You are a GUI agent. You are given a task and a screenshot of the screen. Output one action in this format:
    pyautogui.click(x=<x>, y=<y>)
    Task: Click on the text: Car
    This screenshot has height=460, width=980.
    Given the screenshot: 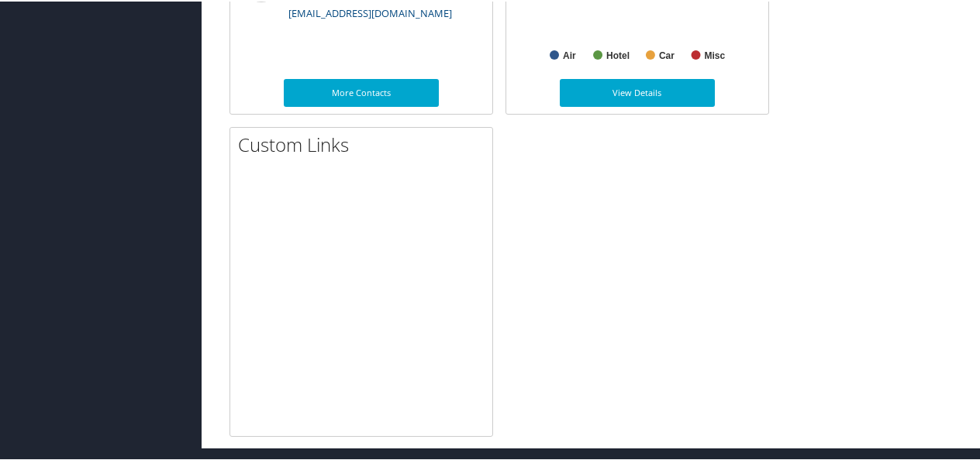 What is the action you would take?
    pyautogui.click(x=667, y=55)
    